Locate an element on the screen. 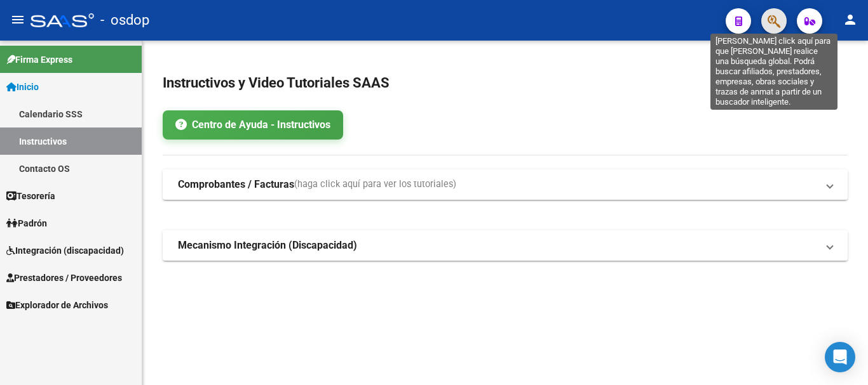 The image size is (868, 385). strong: Mecanismo Integración (Discapacidad) is located at coordinates (267, 245).